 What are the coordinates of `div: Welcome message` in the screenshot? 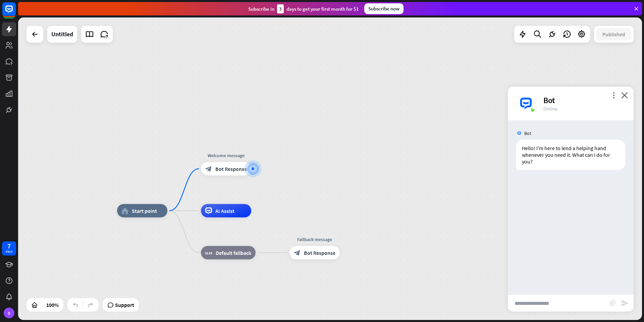 It's located at (226, 156).